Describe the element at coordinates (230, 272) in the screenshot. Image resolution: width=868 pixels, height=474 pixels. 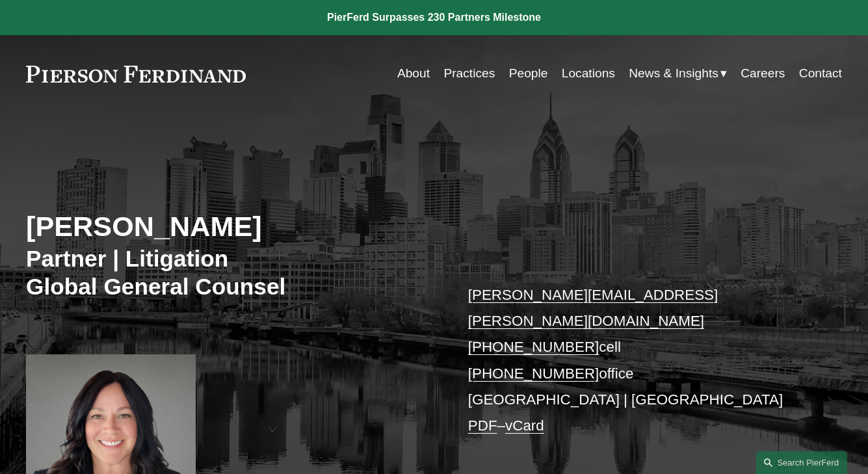
I see `h3: Partner | Litigation Global General Counsel` at that location.